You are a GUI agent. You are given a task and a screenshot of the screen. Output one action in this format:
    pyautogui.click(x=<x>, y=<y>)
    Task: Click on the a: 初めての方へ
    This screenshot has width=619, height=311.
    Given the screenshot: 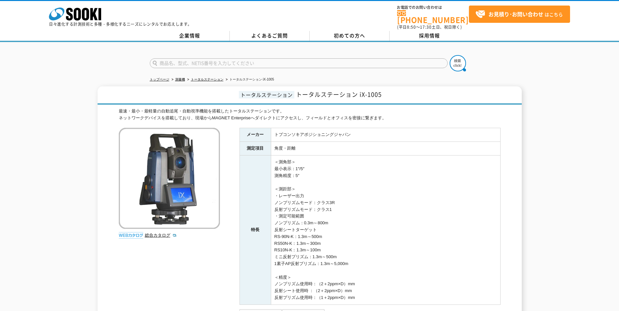 What is the action you would take?
    pyautogui.click(x=349, y=36)
    